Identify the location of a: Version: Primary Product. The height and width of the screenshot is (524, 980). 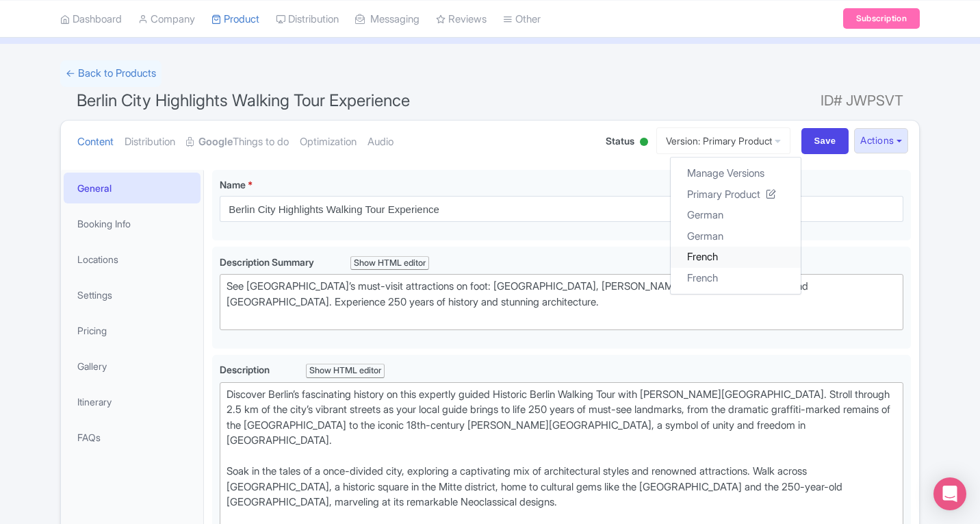
(724, 140).